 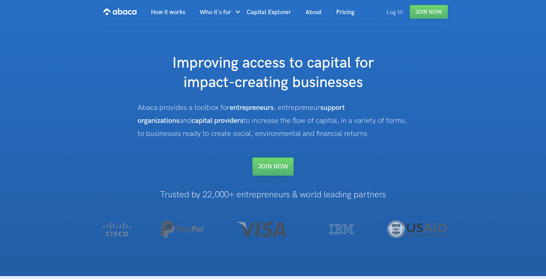 What do you see at coordinates (273, 166) in the screenshot?
I see `a: Join NOW` at bounding box center [273, 166].